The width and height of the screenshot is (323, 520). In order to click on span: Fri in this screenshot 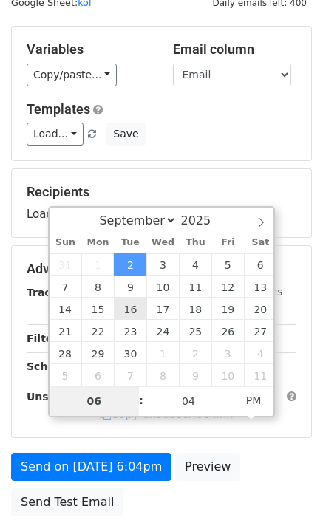, I will do `click(227, 242)`.